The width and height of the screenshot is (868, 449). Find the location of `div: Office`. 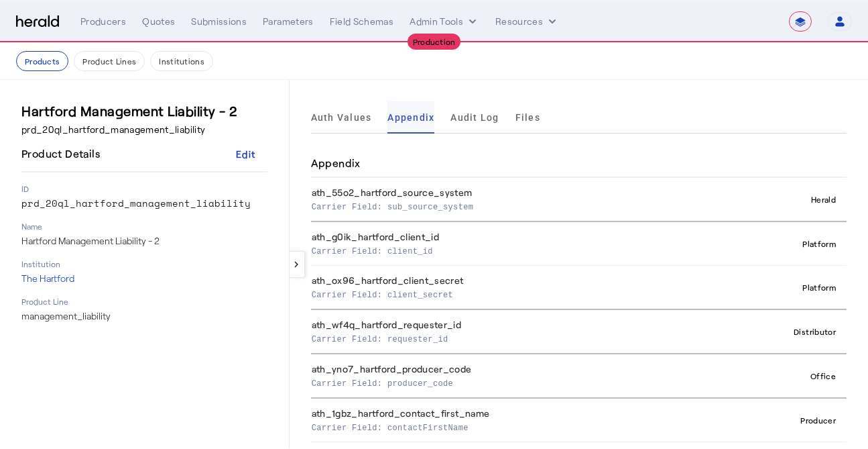

div: Office is located at coordinates (824, 376).